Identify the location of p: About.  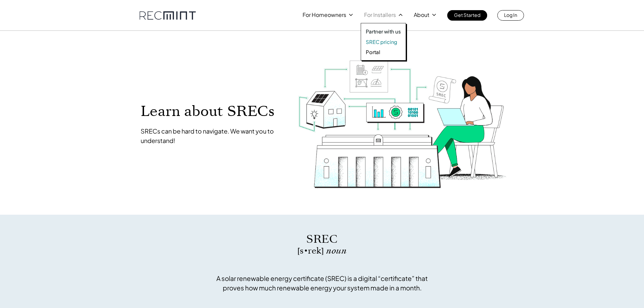
(421, 15).